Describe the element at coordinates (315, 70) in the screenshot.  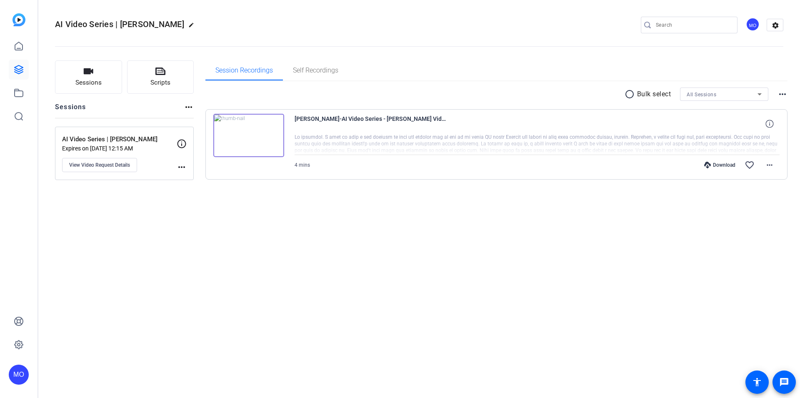
I see `span: Self Recordings` at that location.